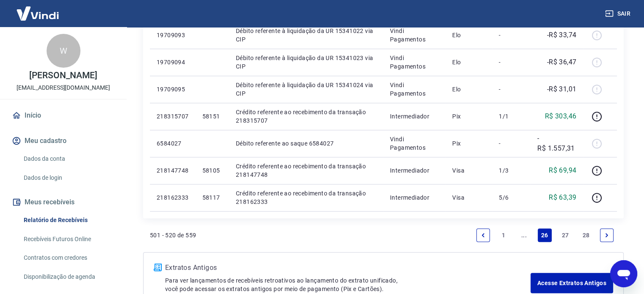 This screenshot has width=644, height=294. Describe the element at coordinates (565, 235) in the screenshot. I see `a: Page 27` at that location.